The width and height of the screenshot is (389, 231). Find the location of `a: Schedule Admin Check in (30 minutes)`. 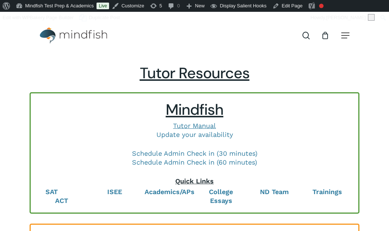

a: Schedule Admin Check in (30 minutes) is located at coordinates (194, 153).